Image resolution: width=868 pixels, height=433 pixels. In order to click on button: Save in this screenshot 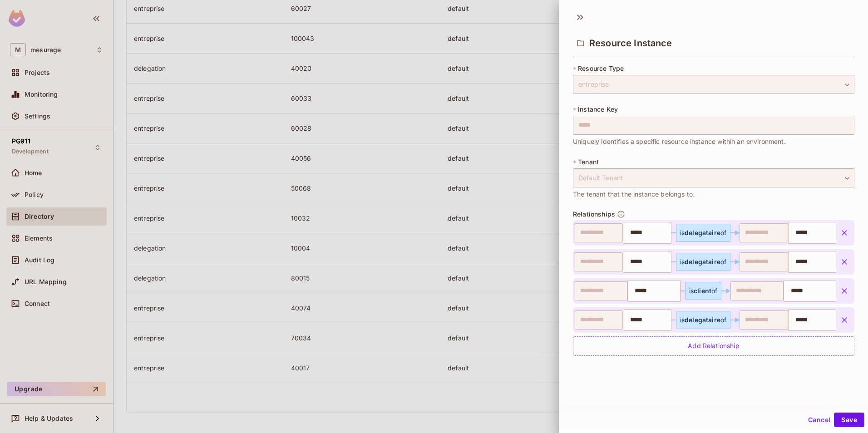, I will do `click(849, 420)`.